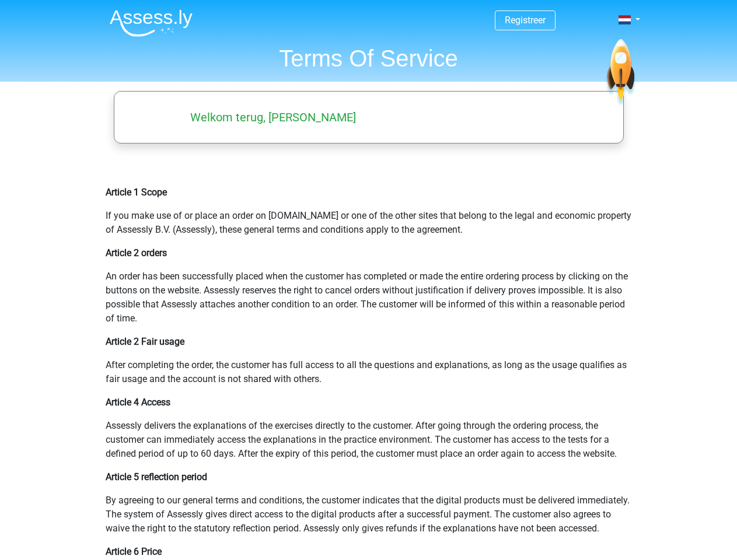 The height and width of the screenshot is (560, 737). What do you see at coordinates (368, 297) in the screenshot?
I see `p: An order has been successfully placed when the customer has completed or made the entire ordering...` at bounding box center [368, 297].